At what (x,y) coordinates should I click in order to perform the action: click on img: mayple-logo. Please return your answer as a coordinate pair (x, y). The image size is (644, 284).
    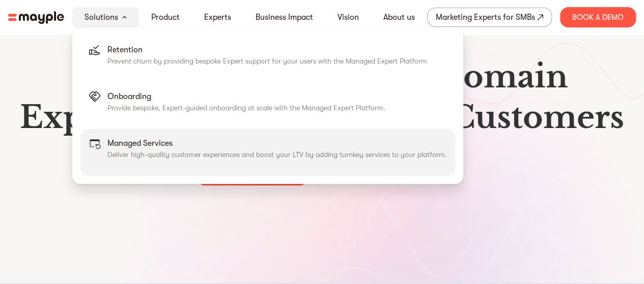
    Looking at the image, I should click on (36, 17).